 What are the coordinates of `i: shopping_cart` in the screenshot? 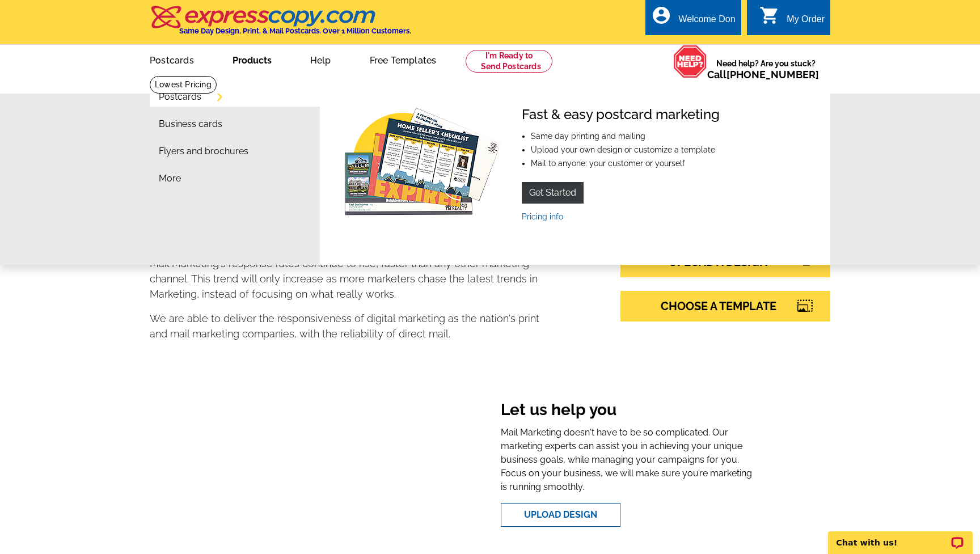 It's located at (770, 15).